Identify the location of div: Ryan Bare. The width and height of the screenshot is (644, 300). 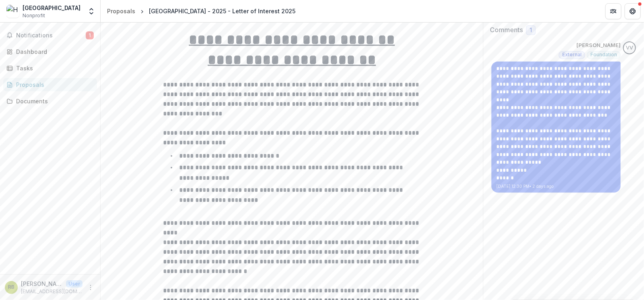
(11, 287).